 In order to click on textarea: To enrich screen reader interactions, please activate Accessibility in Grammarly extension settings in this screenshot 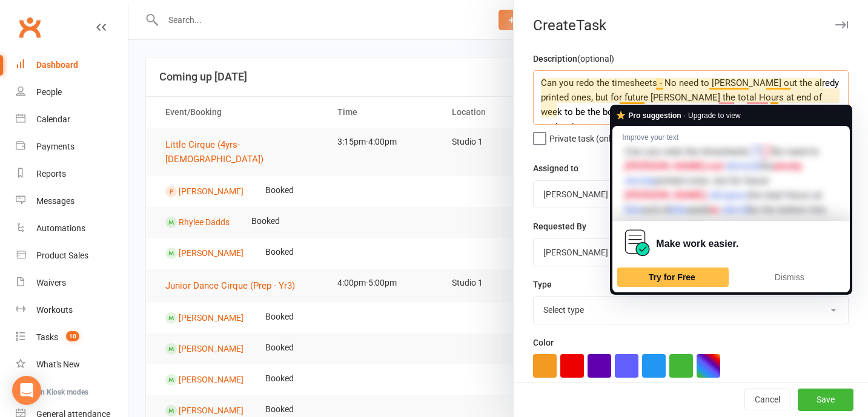, I will do `click(691, 97)`.